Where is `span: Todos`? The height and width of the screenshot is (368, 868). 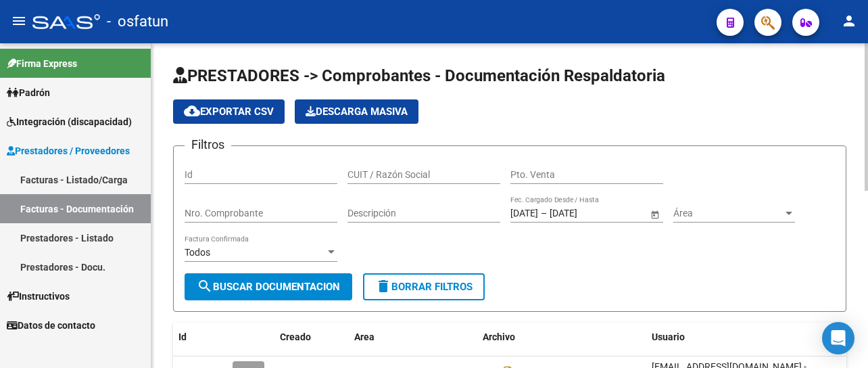
span: Todos is located at coordinates (197, 253).